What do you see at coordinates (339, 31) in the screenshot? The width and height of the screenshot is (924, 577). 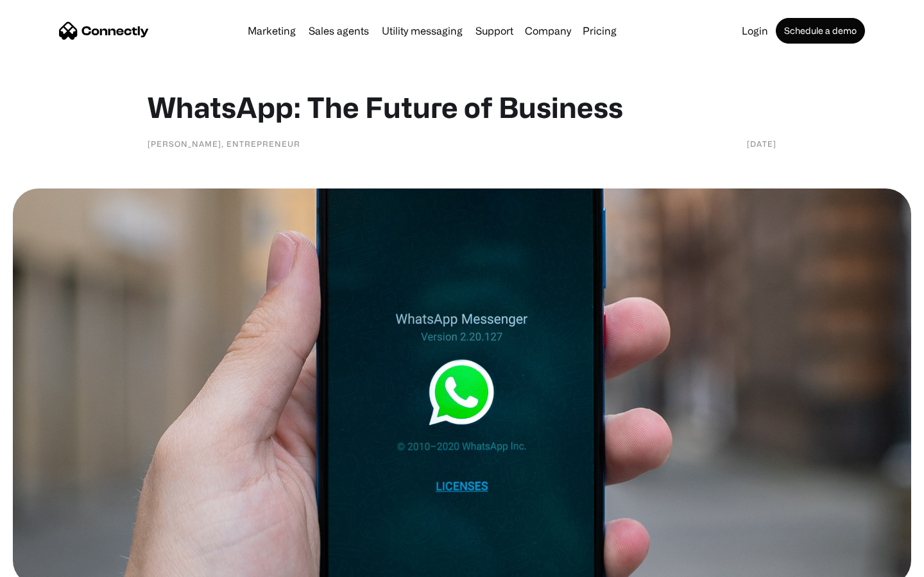 I see `a: Sales agents` at bounding box center [339, 31].